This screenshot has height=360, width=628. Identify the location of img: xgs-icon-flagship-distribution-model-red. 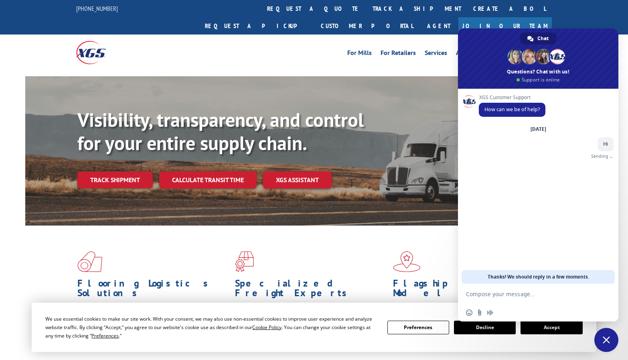
(407, 261).